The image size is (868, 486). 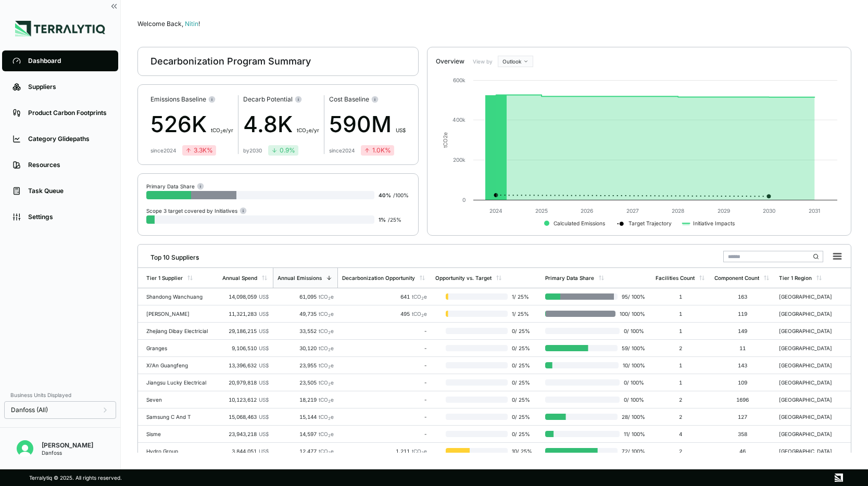 What do you see at coordinates (170, 255) in the screenshot?
I see `div: Top 10 Suppliers` at bounding box center [170, 255].